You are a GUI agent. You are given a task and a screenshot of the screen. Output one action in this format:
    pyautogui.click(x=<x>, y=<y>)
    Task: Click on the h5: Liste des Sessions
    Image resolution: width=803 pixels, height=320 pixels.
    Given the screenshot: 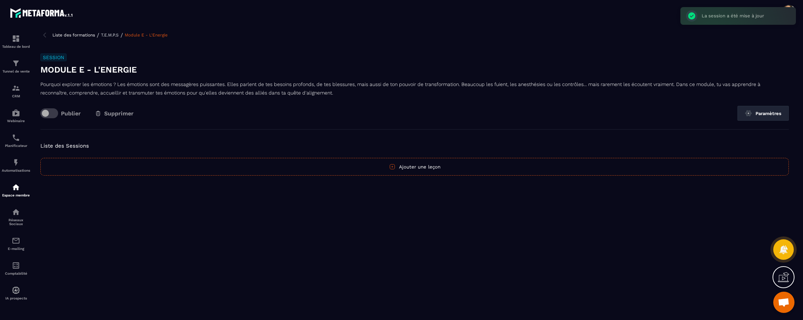 What is the action you would take?
    pyautogui.click(x=415, y=146)
    